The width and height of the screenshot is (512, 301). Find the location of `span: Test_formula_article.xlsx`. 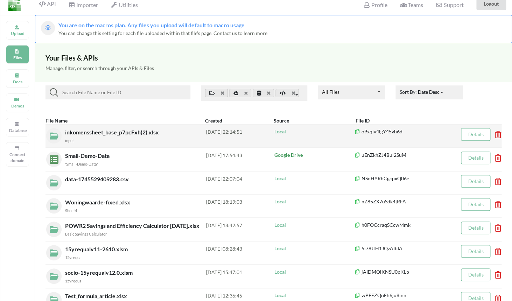

span: Test_formula_article.xlsx is located at coordinates (97, 296).